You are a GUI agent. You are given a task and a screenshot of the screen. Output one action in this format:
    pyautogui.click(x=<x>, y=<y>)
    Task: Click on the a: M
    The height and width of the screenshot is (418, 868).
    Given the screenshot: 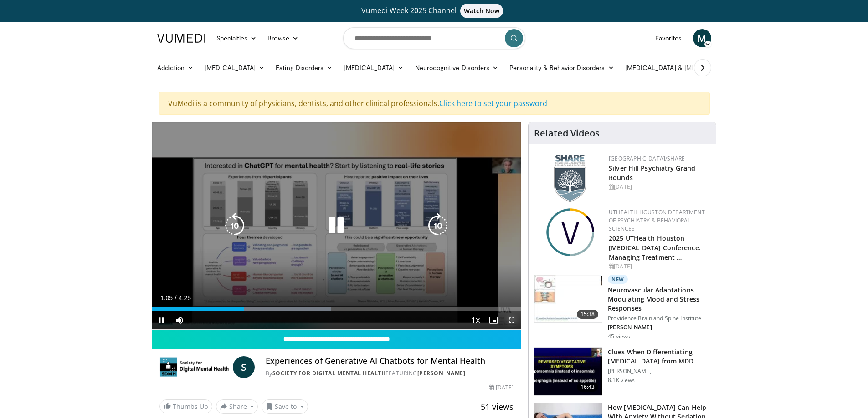 What is the action you would take?
    pyautogui.click(x=702, y=39)
    